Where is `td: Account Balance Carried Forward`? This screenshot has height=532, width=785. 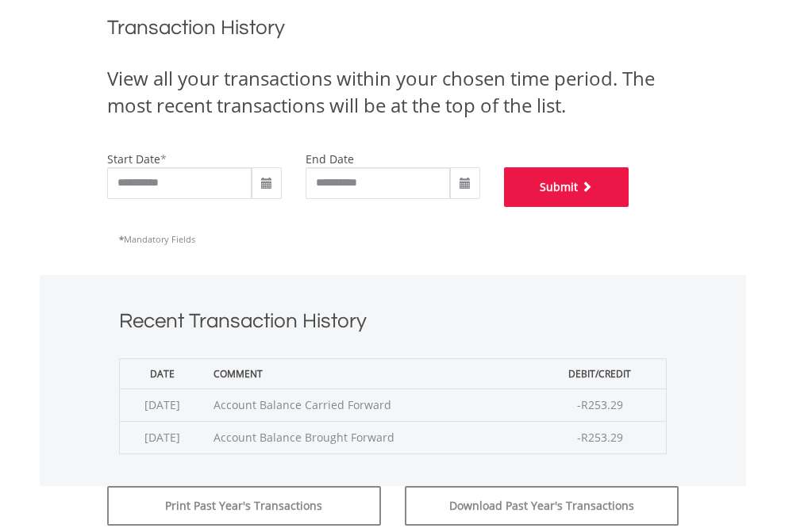 td: Account Balance Carried Forward is located at coordinates (370, 404).